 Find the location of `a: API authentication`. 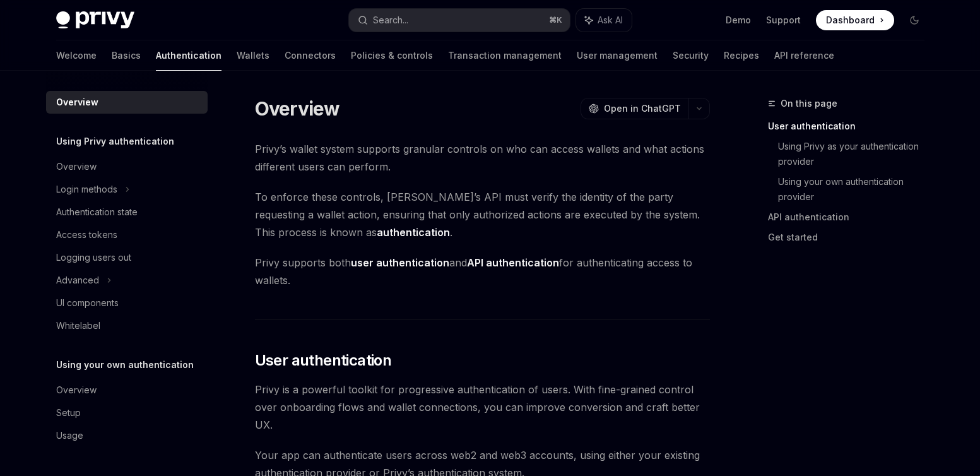

a: API authentication is located at coordinates (851, 217).